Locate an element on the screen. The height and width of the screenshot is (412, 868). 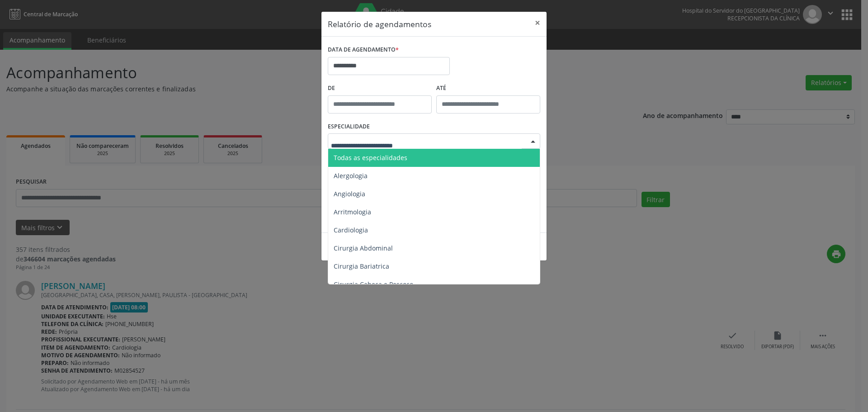
span: Cirurgia Abdominal is located at coordinates (363, 248).